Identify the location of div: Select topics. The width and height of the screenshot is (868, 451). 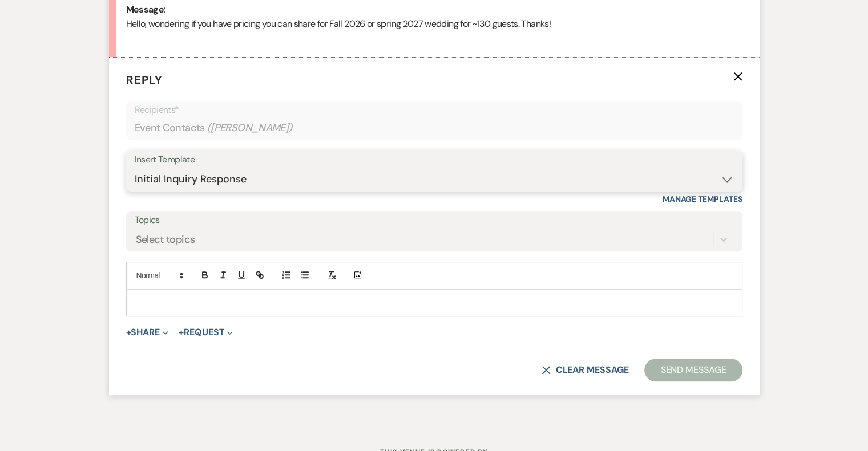
(165, 239).